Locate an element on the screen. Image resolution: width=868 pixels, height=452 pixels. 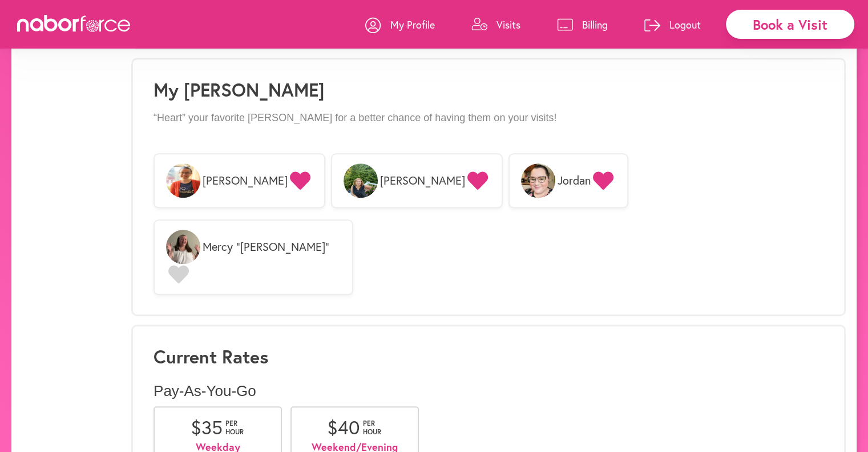
span: $ 35 is located at coordinates (207, 427).